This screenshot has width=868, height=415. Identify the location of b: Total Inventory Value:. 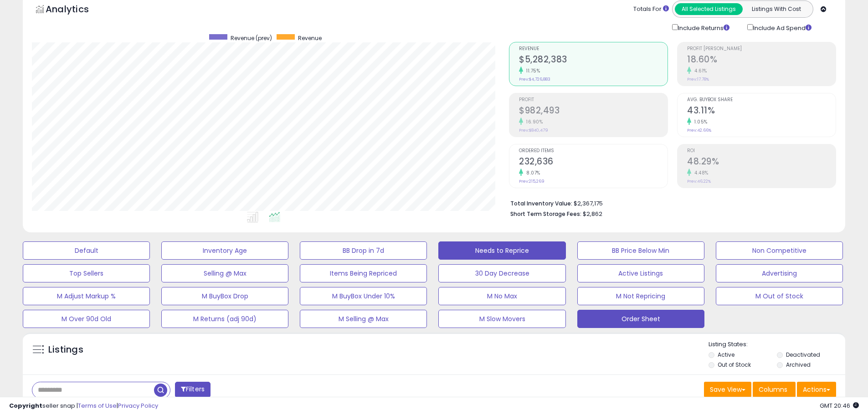
(541, 203).